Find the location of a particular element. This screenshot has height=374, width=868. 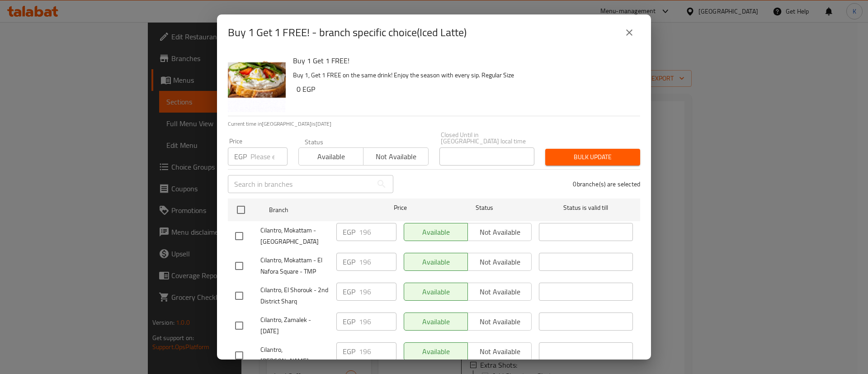

span: Available is located at coordinates (331, 156).